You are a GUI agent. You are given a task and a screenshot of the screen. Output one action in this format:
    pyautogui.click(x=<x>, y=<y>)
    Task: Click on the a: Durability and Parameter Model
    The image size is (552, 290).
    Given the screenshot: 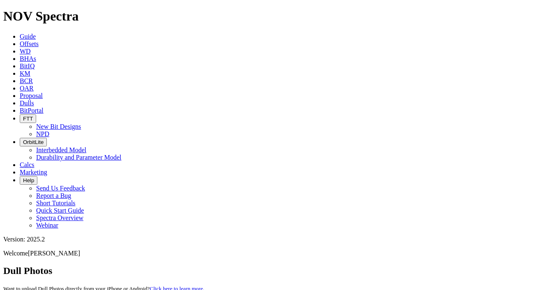 What is the action you would take?
    pyautogui.click(x=79, y=157)
    